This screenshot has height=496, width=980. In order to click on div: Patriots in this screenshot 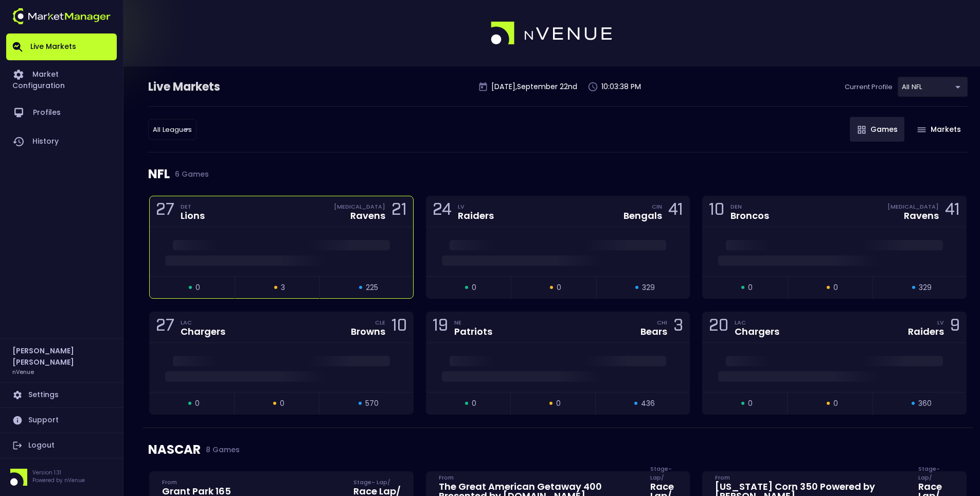, I will do `click(473, 332)`.